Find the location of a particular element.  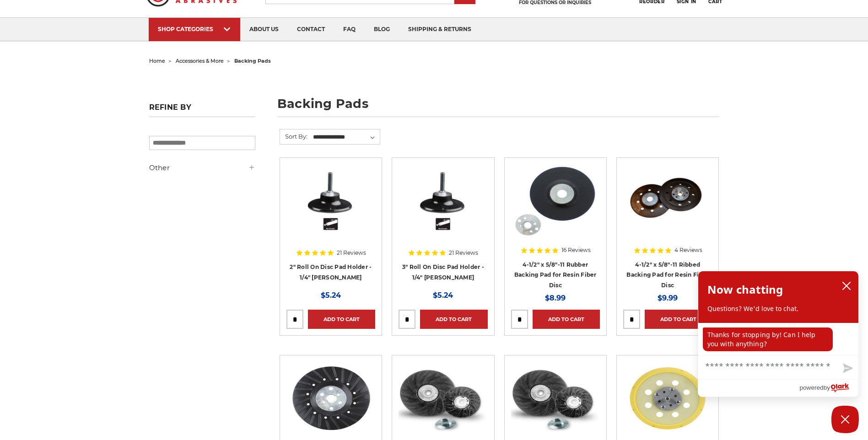

span: by is located at coordinates (826, 388).